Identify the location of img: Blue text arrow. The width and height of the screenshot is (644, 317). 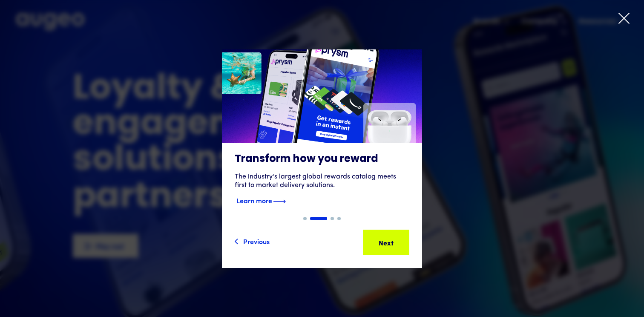
(279, 202).